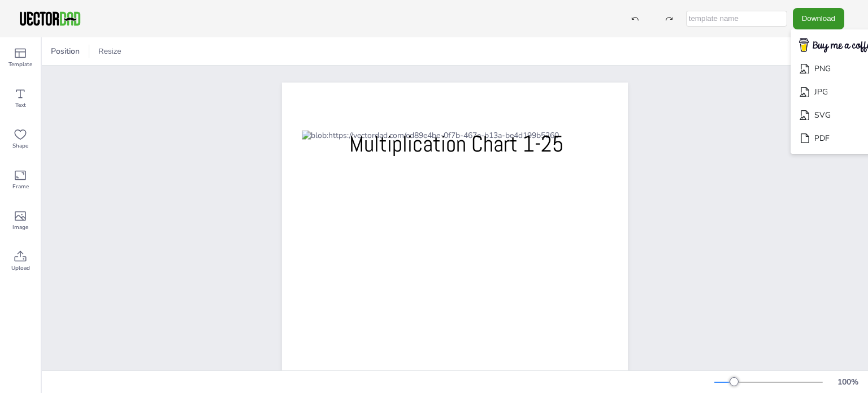 The height and width of the screenshot is (393, 868). Describe the element at coordinates (21, 65) in the screenshot. I see `span: Template` at that location.